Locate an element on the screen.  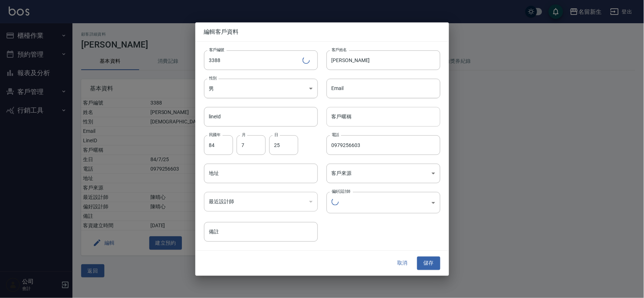
label: 電話 is located at coordinates (336, 135).